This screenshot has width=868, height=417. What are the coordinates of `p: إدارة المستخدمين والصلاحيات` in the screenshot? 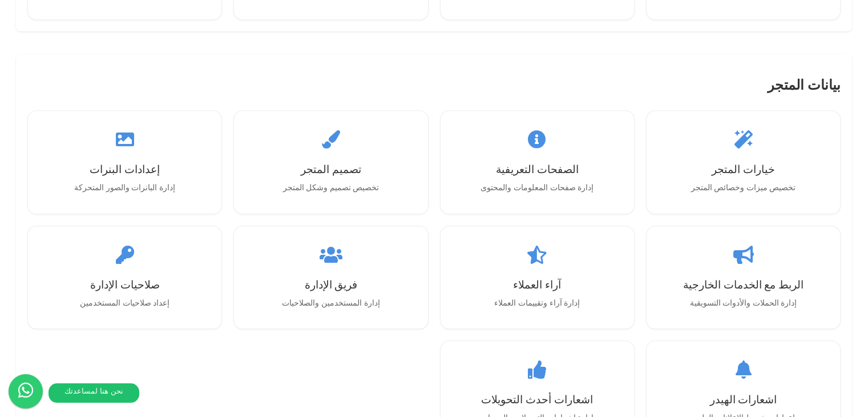 It's located at (330, 303).